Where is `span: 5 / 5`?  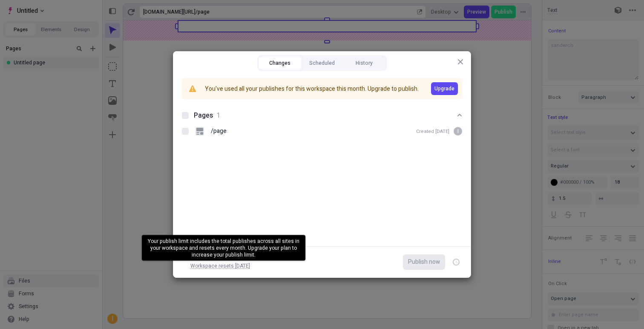 span: 5 / 5 is located at coordinates (194, 257).